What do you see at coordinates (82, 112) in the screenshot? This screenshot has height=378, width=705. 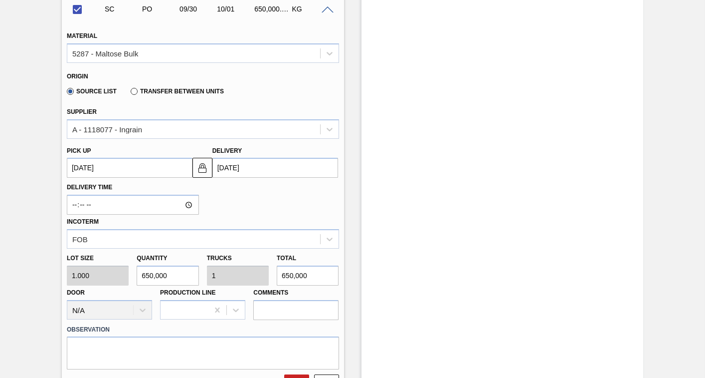 I see `label: Supplier` at bounding box center [82, 112].